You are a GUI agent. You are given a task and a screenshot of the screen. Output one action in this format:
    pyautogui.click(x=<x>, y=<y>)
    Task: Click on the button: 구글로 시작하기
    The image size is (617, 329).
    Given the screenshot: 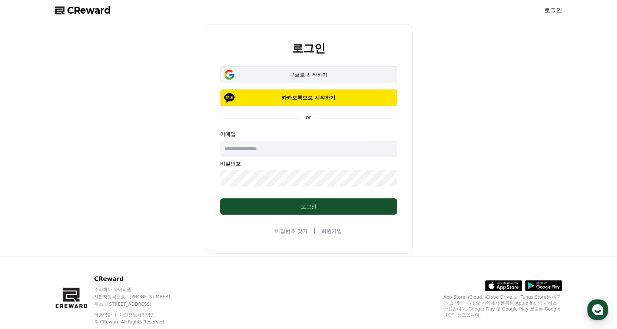 What is the action you would take?
    pyautogui.click(x=309, y=75)
    